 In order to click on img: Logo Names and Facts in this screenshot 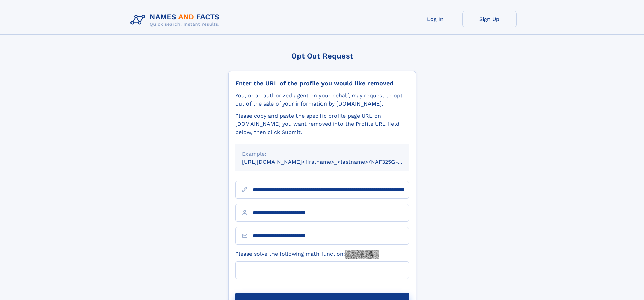, I will do `click(177, 20)`.